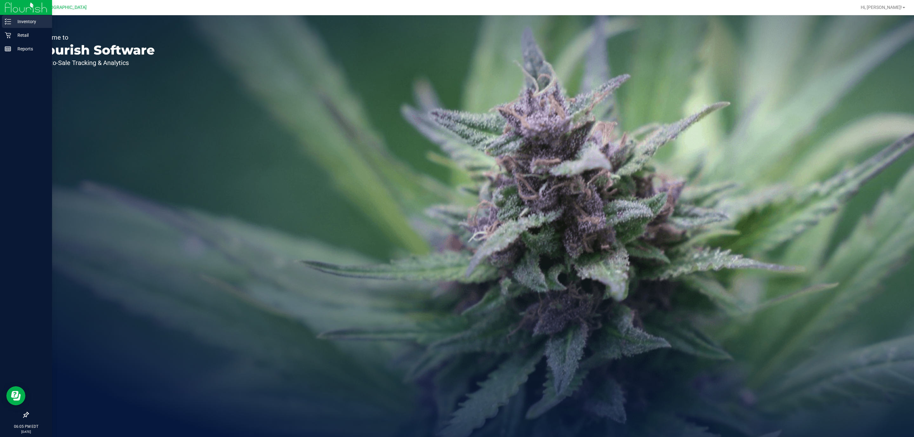 The image size is (914, 437). I want to click on p: Welcome to, so click(95, 37).